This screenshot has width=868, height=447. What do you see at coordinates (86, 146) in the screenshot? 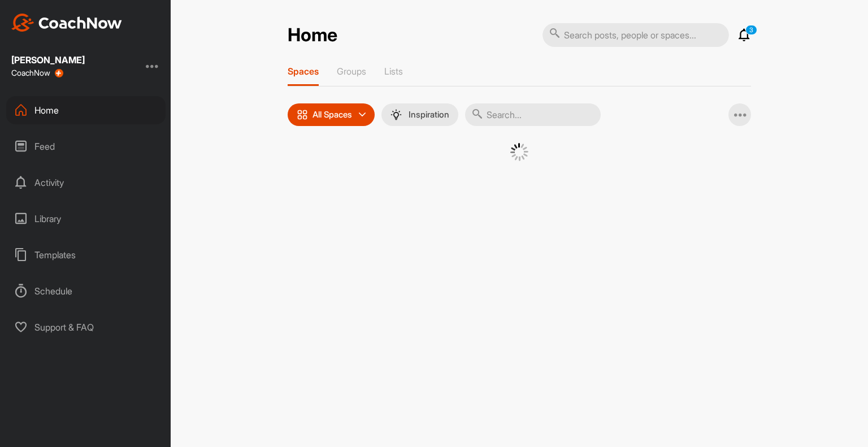
I see `div: Feed` at bounding box center [86, 146].